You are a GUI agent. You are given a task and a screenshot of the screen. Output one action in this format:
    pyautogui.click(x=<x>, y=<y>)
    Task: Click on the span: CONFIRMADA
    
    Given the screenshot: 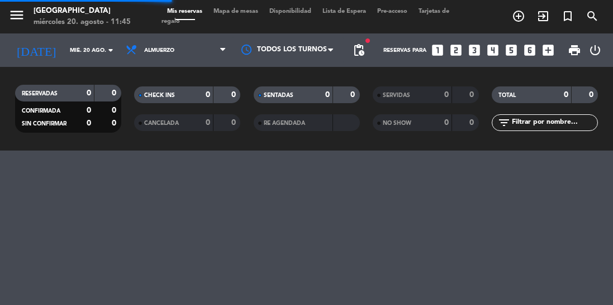 What is the action you would take?
    pyautogui.click(x=41, y=111)
    